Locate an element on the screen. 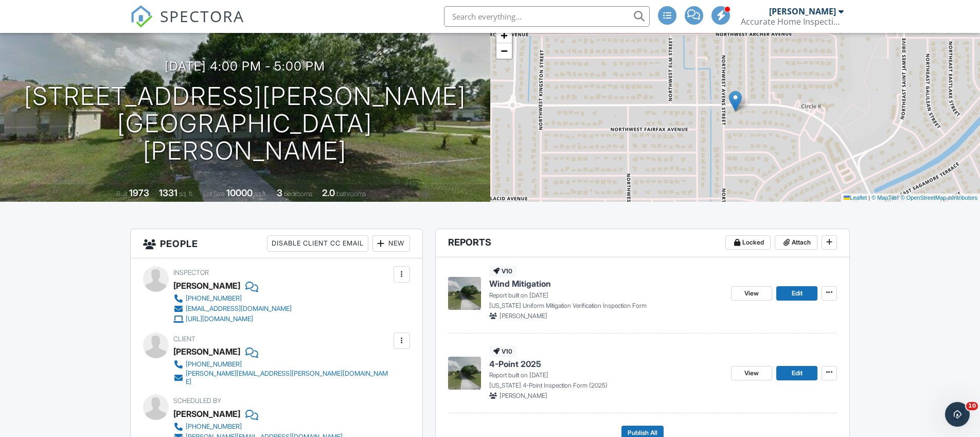  span: SPECTORA is located at coordinates (202, 16).